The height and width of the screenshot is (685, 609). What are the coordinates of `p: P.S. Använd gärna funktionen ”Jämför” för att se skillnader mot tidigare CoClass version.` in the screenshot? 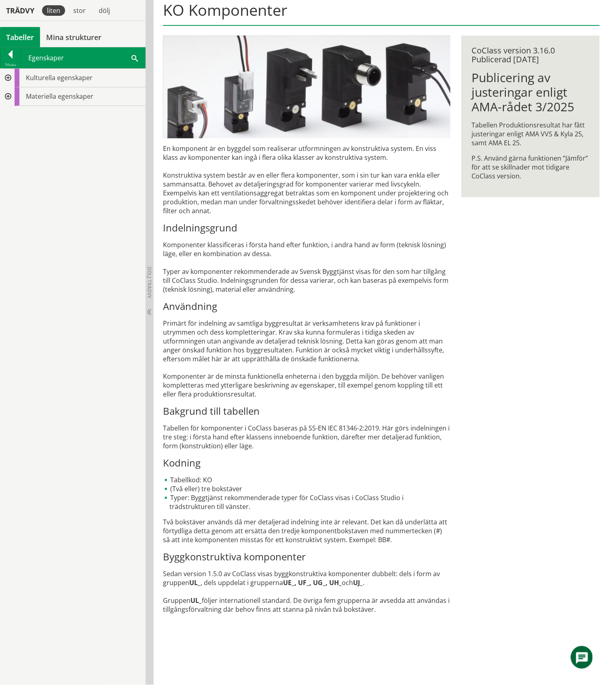 It's located at (531, 167).